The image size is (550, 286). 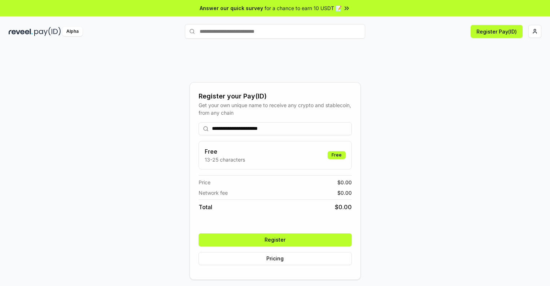 What do you see at coordinates (275, 96) in the screenshot?
I see `div: Register your Pay(ID)` at bounding box center [275, 96].